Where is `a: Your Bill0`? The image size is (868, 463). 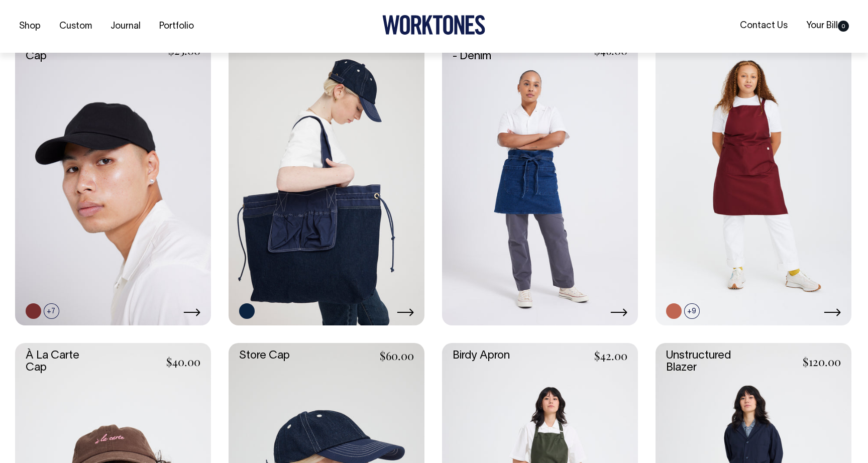
a: Your Bill0 is located at coordinates (827, 25).